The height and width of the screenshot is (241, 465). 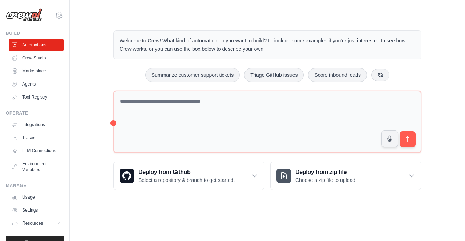 I want to click on div: Operate, so click(x=34, y=113).